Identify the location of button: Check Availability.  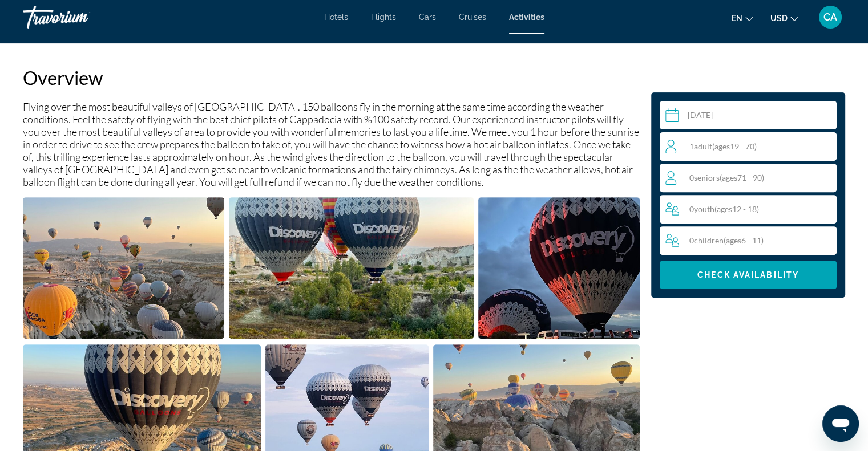
(748, 275).